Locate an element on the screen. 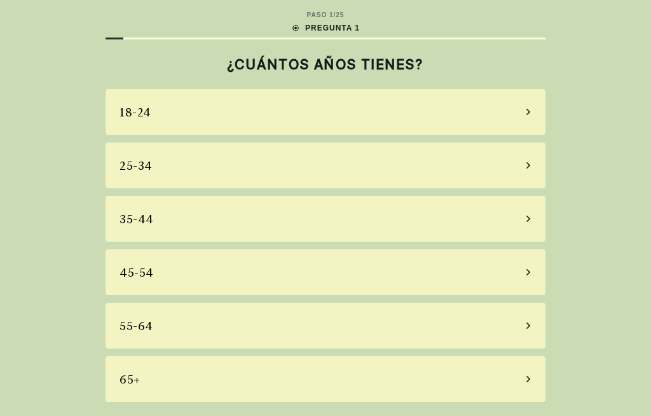 Image resolution: width=651 pixels, height=416 pixels. div: 18-24 is located at coordinates (135, 112).